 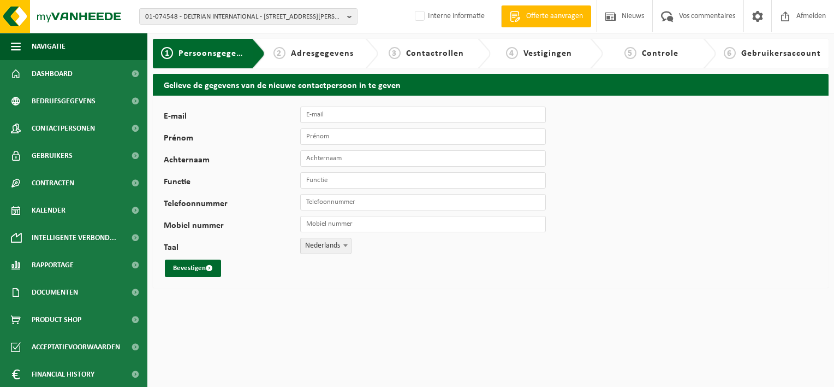 What do you see at coordinates (167, 53) in the screenshot?
I see `span: 1` at bounding box center [167, 53].